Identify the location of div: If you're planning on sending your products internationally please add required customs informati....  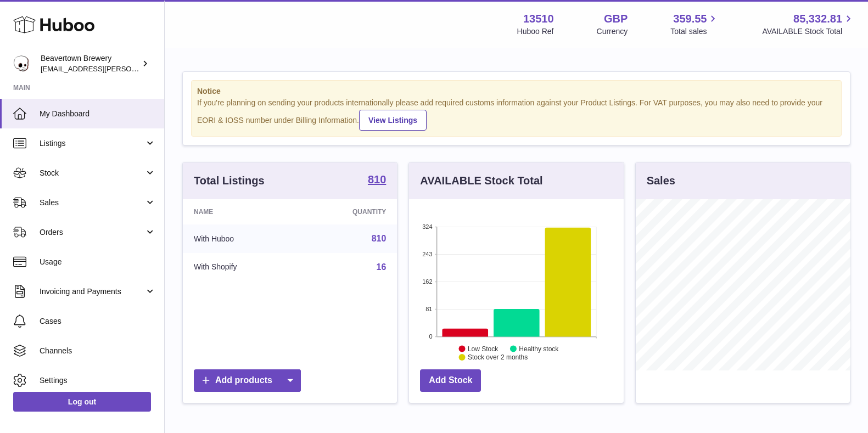
(516, 114).